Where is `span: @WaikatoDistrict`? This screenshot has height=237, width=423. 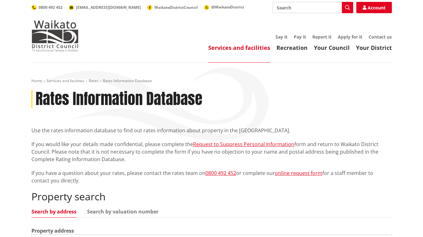
span: @WaikatoDistrict is located at coordinates (227, 7).